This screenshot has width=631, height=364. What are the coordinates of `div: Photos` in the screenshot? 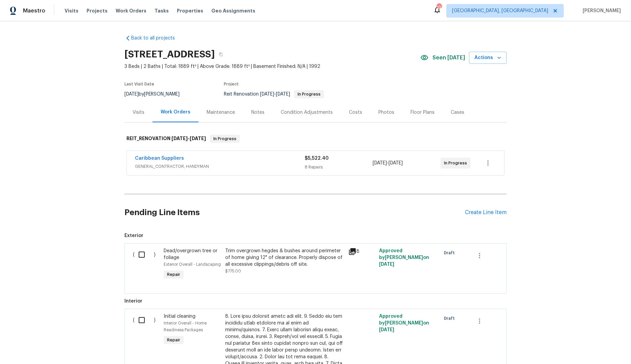 It's located at (386, 113).